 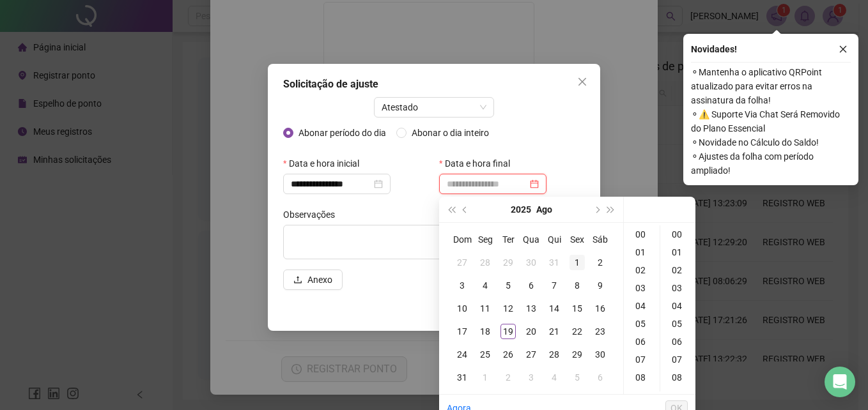 I want to click on span: ⚬ ⚠️ Suporte Via Chat Será Removido do Plano Essencial, so click(x=771, y=121).